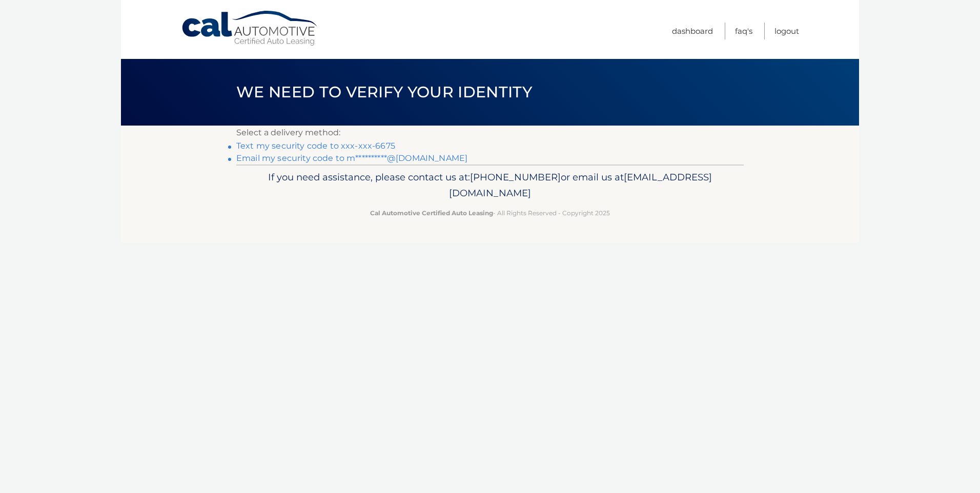 This screenshot has height=493, width=980. I want to click on a: Logout, so click(787, 31).